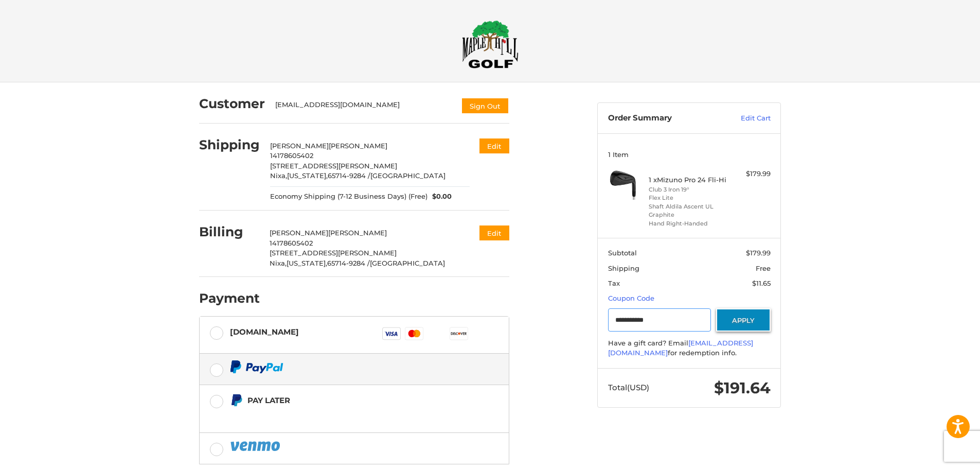 The height and width of the screenshot is (469, 980). What do you see at coordinates (346, 400) in the screenshot?
I see `div: Pay Later` at bounding box center [346, 400].